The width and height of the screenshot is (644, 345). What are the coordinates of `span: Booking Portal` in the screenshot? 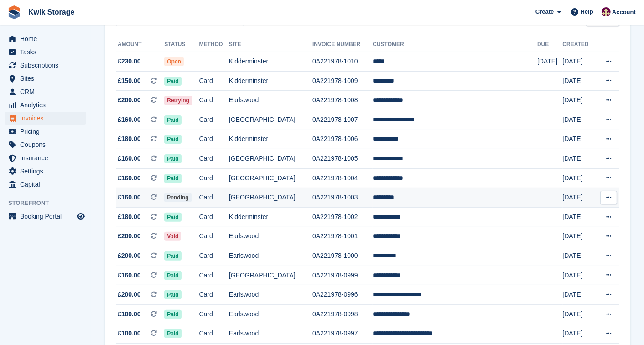 It's located at (47, 217).